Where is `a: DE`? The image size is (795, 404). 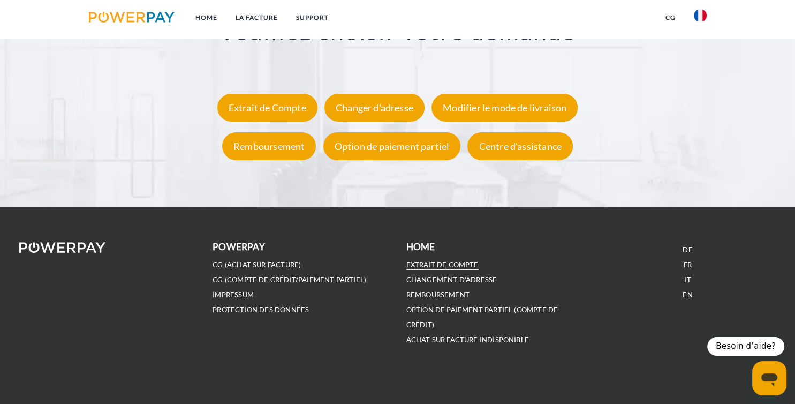 a: DE is located at coordinates (688, 250).